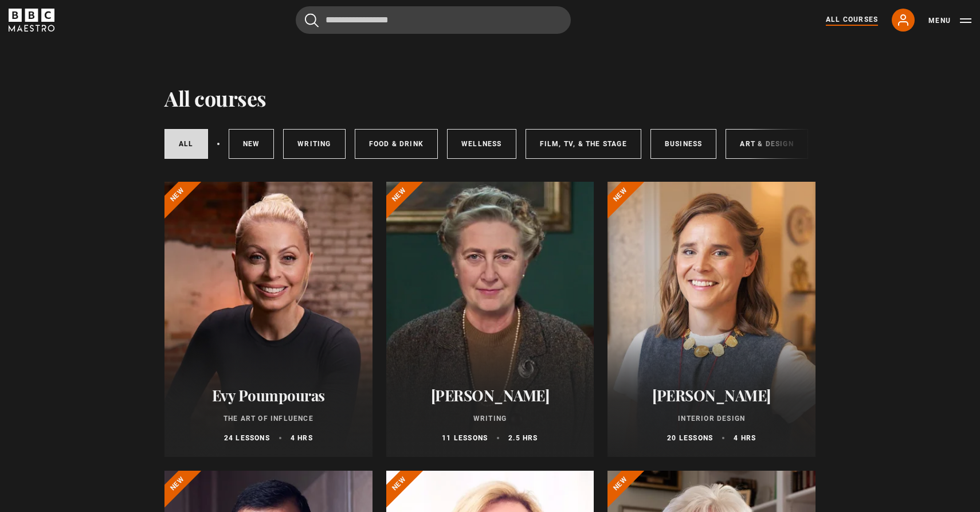  Describe the element at coordinates (247, 438) in the screenshot. I see `p: 24 lessons` at that location.